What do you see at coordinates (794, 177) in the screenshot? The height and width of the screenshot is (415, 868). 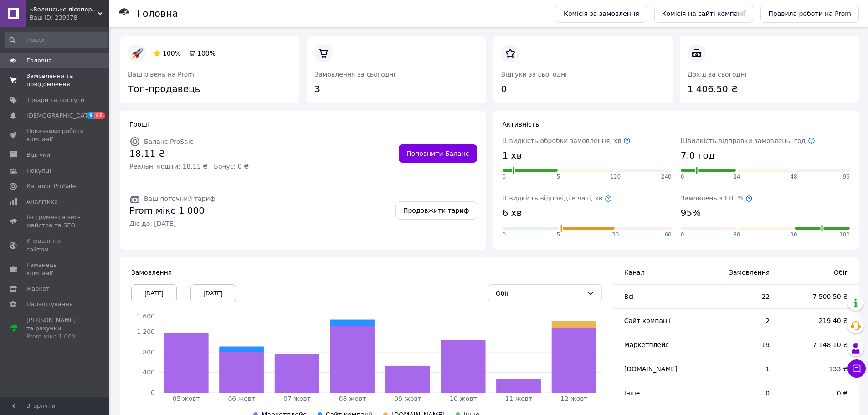 I see `span: 48` at bounding box center [794, 177].